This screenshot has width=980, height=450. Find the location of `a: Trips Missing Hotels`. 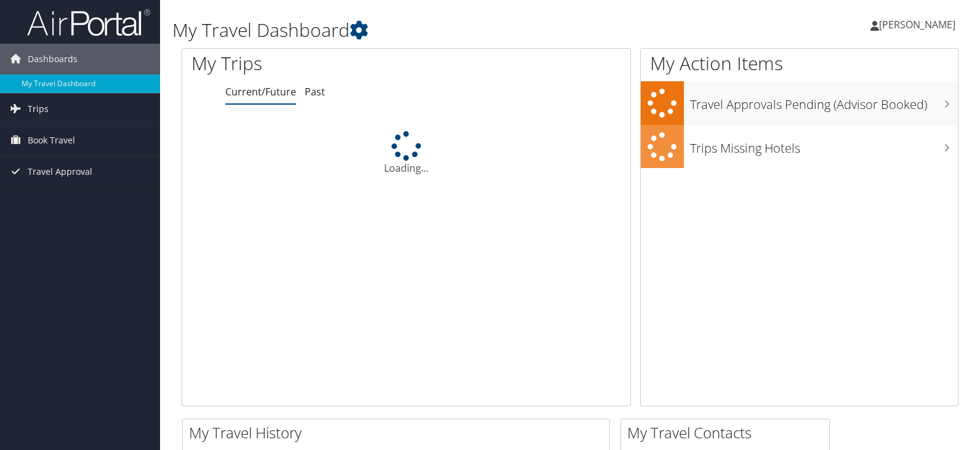

a: Trips Missing Hotels is located at coordinates (799, 147).